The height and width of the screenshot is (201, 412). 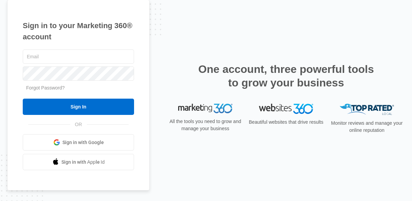 I want to click on p: Beautiful websites that drive results, so click(x=286, y=122).